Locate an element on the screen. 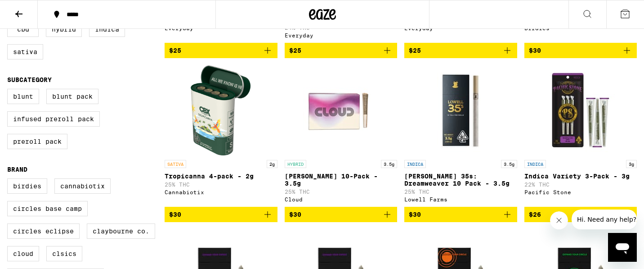 The width and height of the screenshot is (644, 269). img: Pacific Stone - Indica Variety 3-Pack - 3g is located at coordinates (581, 110).